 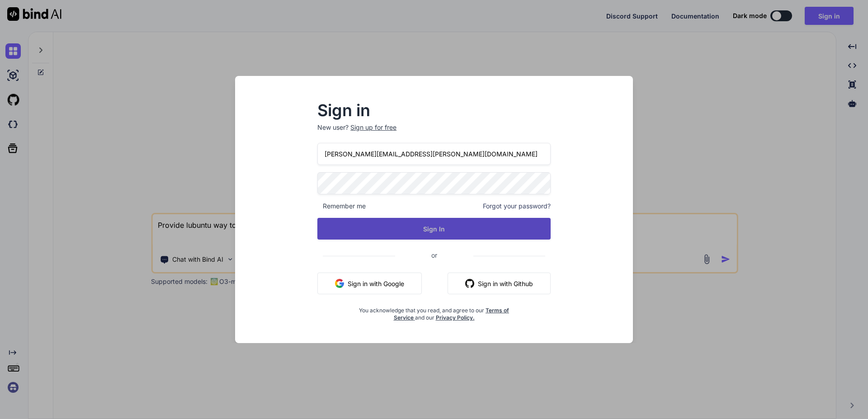 I want to click on p: New user?, so click(x=434, y=133).